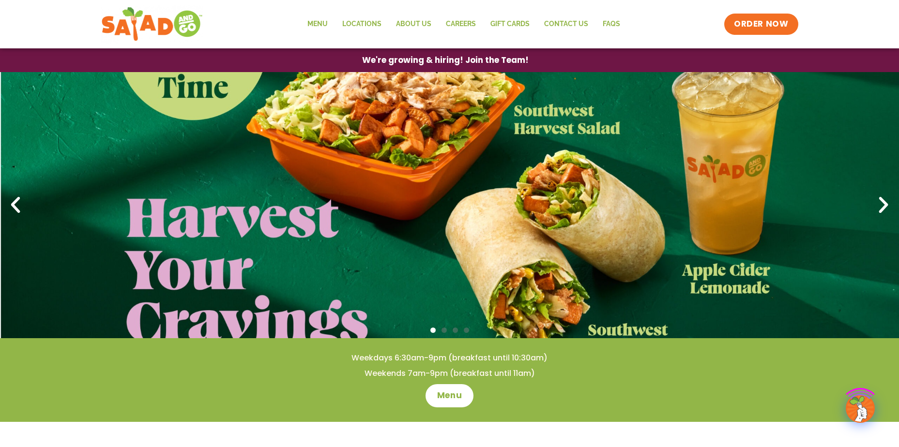  What do you see at coordinates (464, 24) in the screenshot?
I see `nav: Menu` at bounding box center [464, 24].